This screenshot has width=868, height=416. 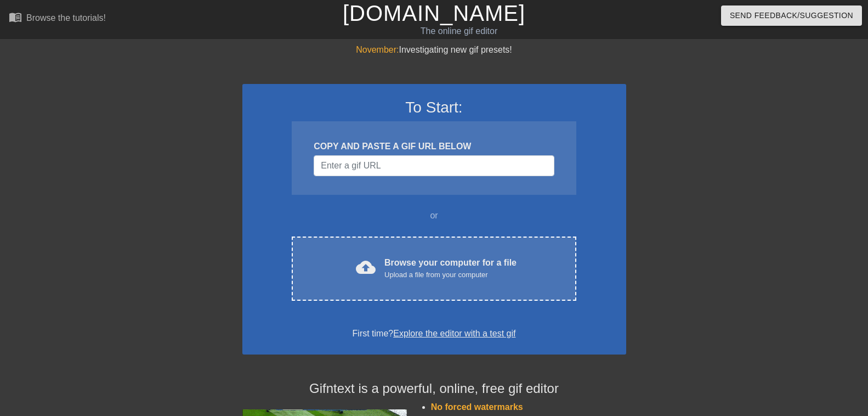 I want to click on div: COPY AND PASTE A GIF URL BELOW, so click(x=434, y=146).